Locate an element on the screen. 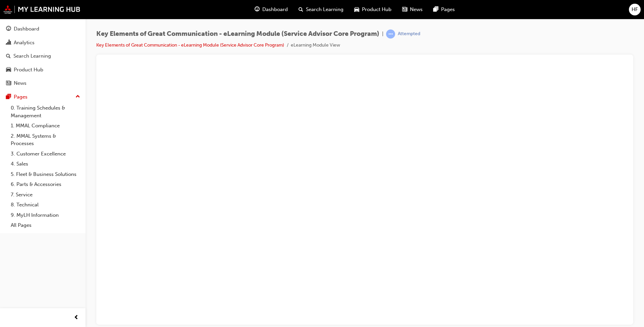 This screenshot has height=327, width=644. a: 8. Technical is located at coordinates (45, 205).